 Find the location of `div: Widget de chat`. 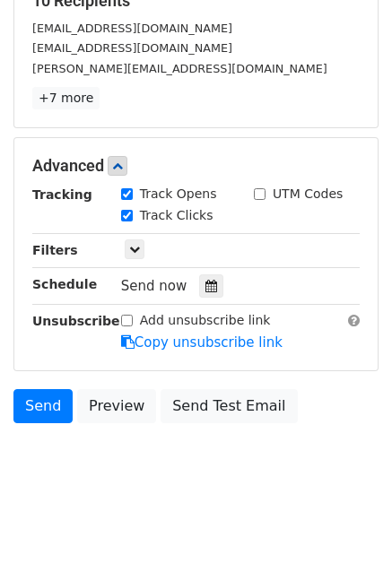

div: Widget de chat is located at coordinates (346, 528).